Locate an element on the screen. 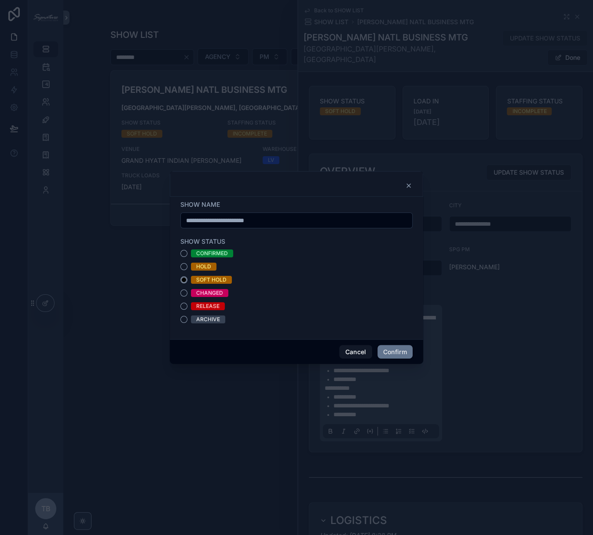 The height and width of the screenshot is (535, 593). button: Confirm is located at coordinates (395, 352).